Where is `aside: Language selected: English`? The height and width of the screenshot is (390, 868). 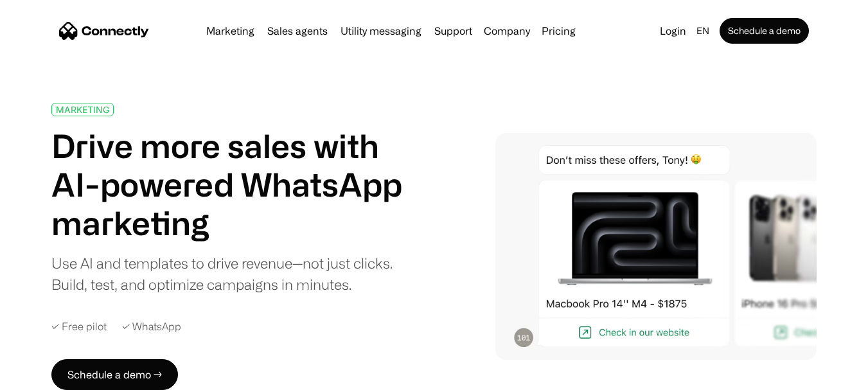 aside: Language selected: English is located at coordinates (45, 376).